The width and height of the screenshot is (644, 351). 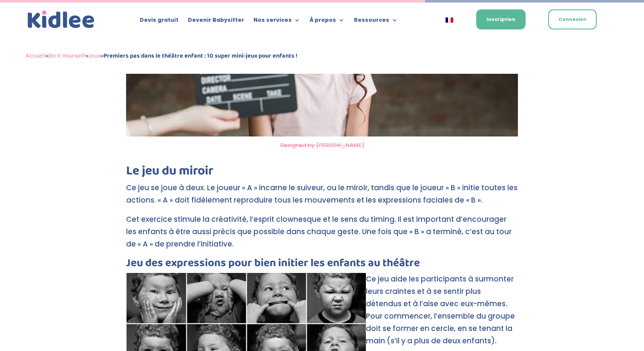 What do you see at coordinates (61, 19) in the screenshot?
I see `a: Kidlee Logo` at bounding box center [61, 19].